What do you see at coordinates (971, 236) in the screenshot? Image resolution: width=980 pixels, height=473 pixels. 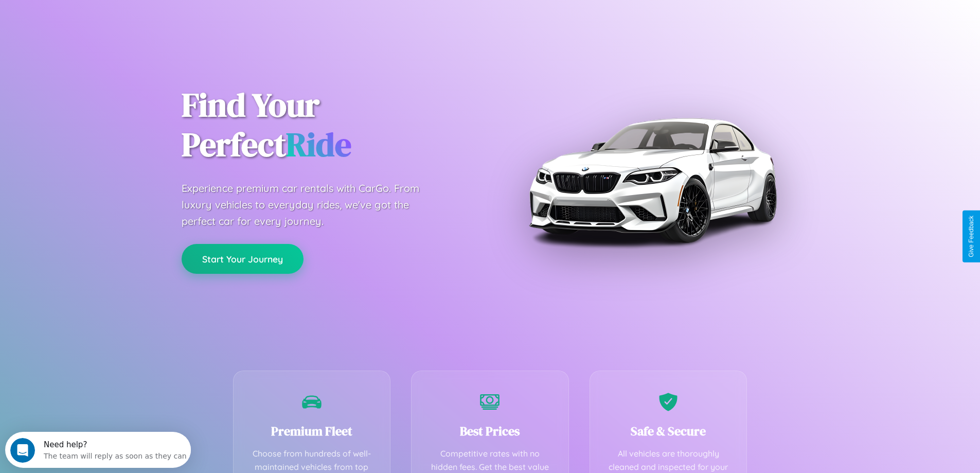 I see `div: Give Feedback` at bounding box center [971, 236].